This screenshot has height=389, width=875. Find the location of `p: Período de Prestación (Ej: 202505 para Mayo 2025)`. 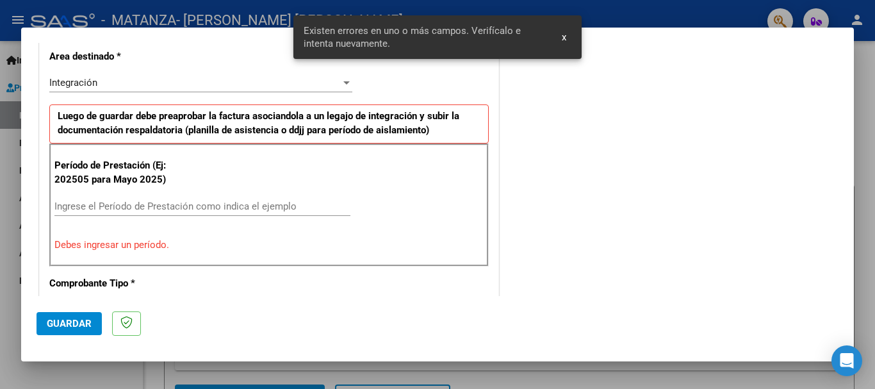

p: Período de Prestación (Ej: 202505 para Mayo 2025) is located at coordinates (118, 172).